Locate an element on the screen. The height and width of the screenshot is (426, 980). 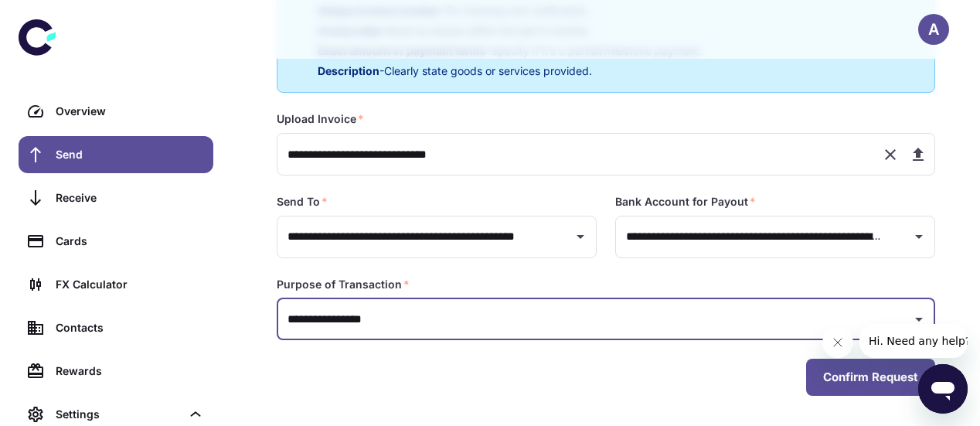
label: Upload Invoice is located at coordinates (319, 119).